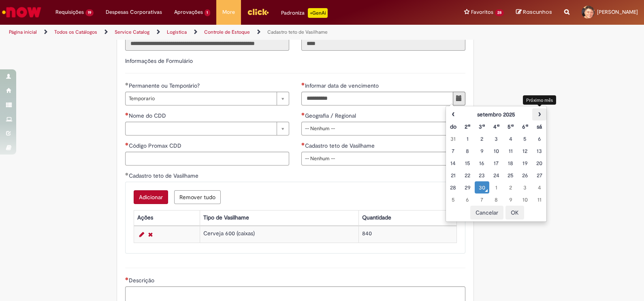 The image size is (644, 301). I want to click on td: 840, so click(408, 234).